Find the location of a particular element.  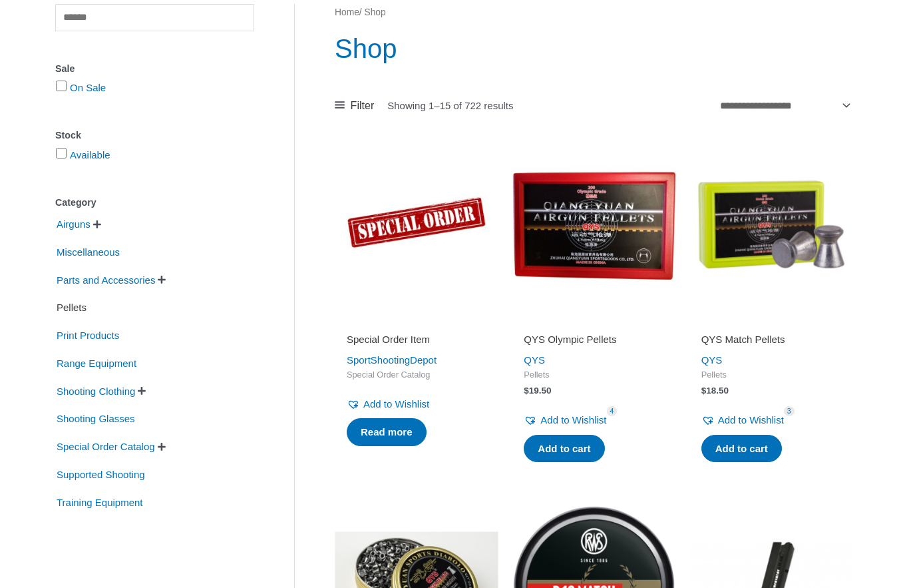

input: Available is located at coordinates (61, 154).